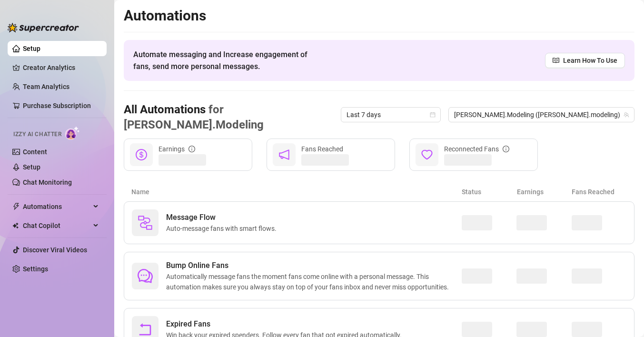 The image size is (644, 337). What do you see at coordinates (323, 149) in the screenshot?
I see `span: Fans Reached` at bounding box center [323, 149].